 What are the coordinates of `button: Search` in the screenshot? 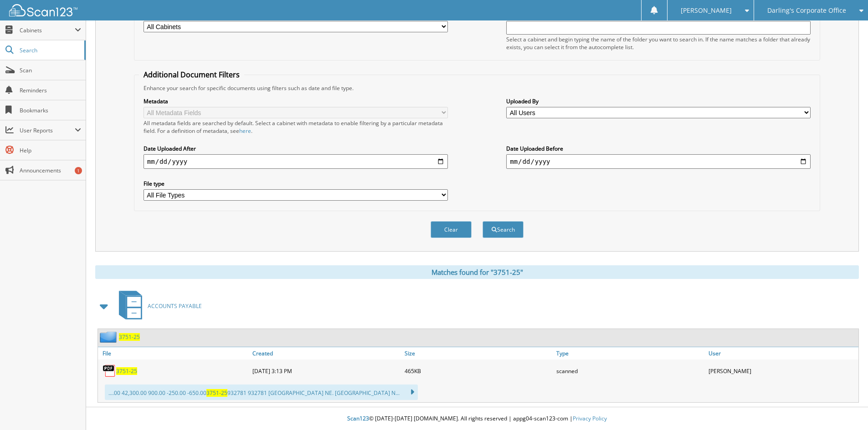 It's located at (503, 230).